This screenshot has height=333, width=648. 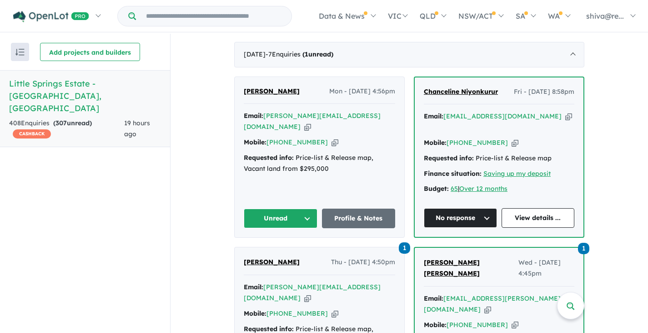 I want to click on strong: Budget:, so click(x=436, y=188).